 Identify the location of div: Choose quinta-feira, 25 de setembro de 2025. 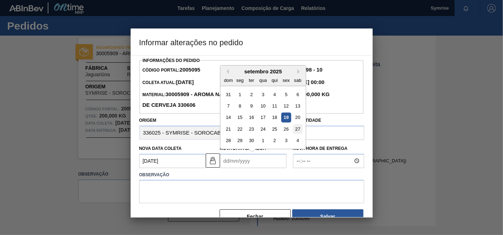
(274, 129).